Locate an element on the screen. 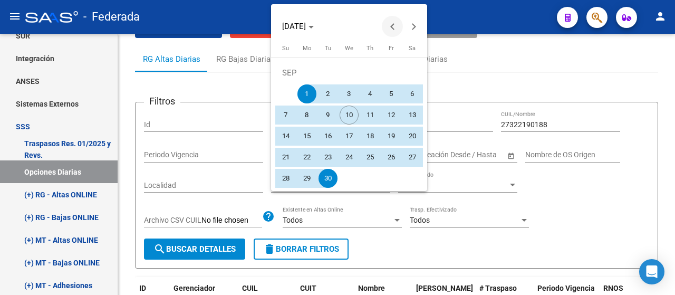  button: September 12, 2025 is located at coordinates (391, 115).